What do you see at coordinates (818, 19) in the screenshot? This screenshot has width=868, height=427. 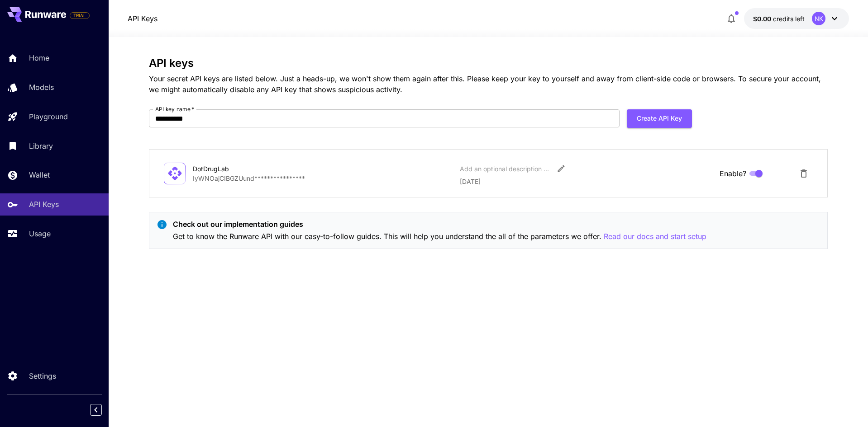 I see `div: NK` at bounding box center [818, 19].